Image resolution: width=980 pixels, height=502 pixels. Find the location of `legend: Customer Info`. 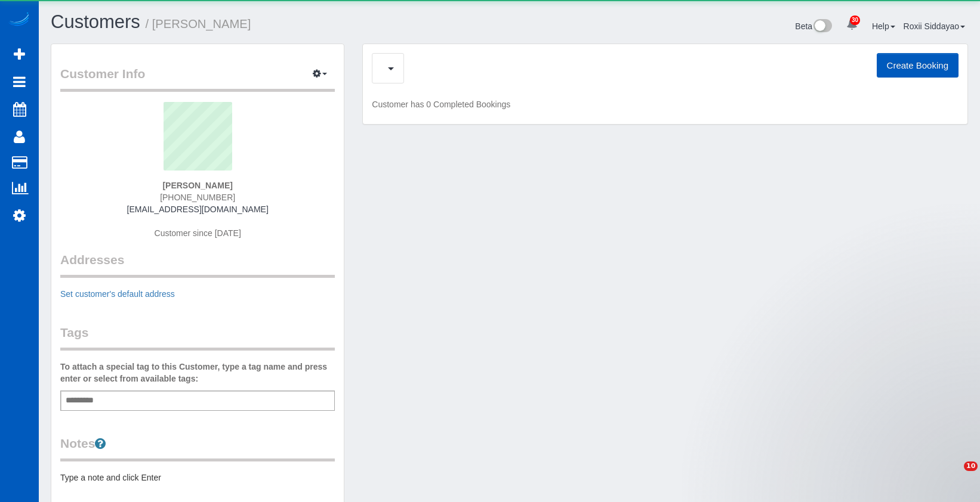

legend: Customer Info is located at coordinates (197, 78).